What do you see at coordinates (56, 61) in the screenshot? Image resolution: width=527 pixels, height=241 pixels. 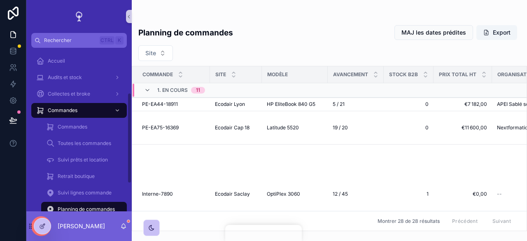 I see `span: Accueil` at bounding box center [56, 61].